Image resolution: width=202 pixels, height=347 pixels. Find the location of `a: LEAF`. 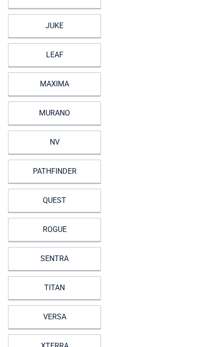

a: LEAF is located at coordinates (55, 55).